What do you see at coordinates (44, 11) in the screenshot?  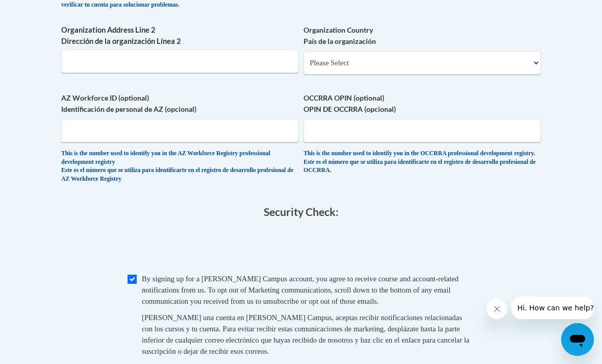 I see `span: Hi. How can we help?` at bounding box center [44, 11].